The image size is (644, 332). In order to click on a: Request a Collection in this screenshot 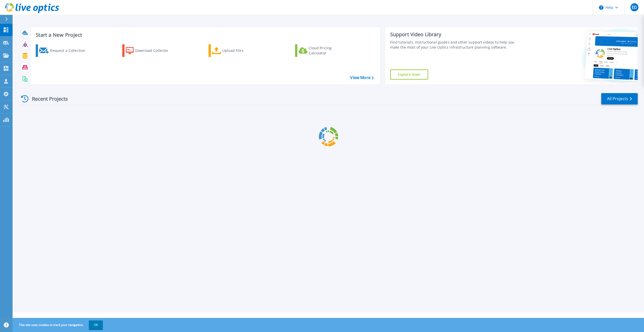, I will do `click(63, 51)`.